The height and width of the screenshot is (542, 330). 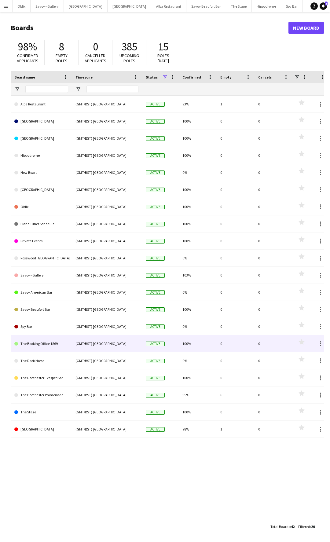 I want to click on span: Cancels, so click(x=265, y=77).